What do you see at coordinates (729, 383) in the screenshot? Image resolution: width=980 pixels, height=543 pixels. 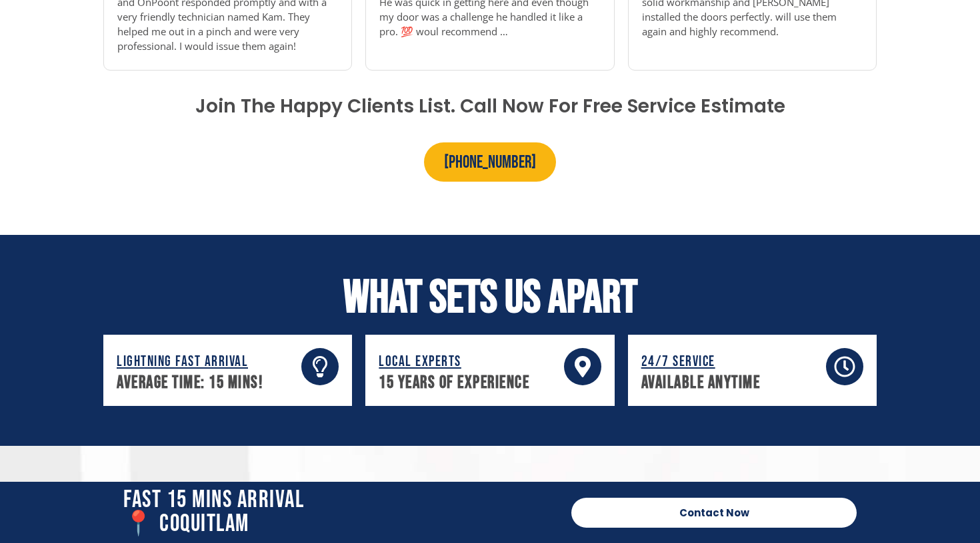 I see `p: Available anytime` at bounding box center [729, 383].